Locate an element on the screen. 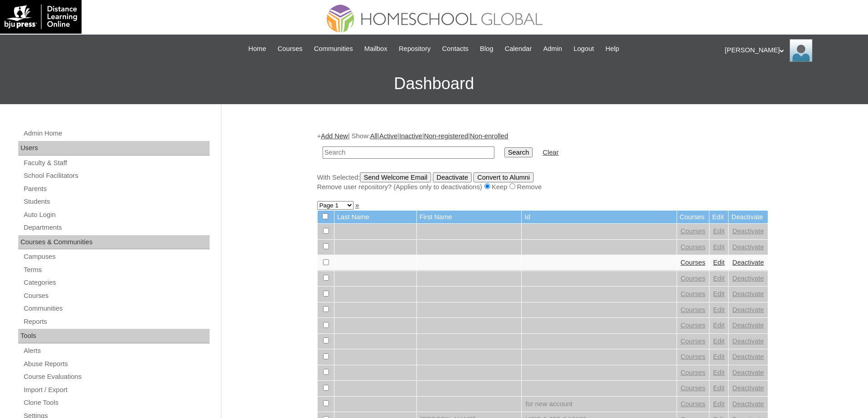  td: for new account is located at coordinates (599, 404).